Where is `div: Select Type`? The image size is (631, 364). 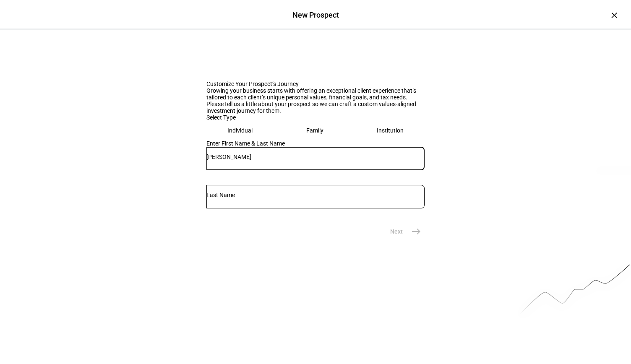
div: Select Type is located at coordinates (315, 117).